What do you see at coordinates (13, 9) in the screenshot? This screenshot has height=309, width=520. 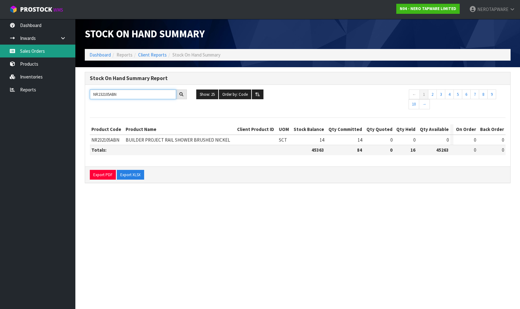 I see `img: cube-alt.png` at bounding box center [13, 9].